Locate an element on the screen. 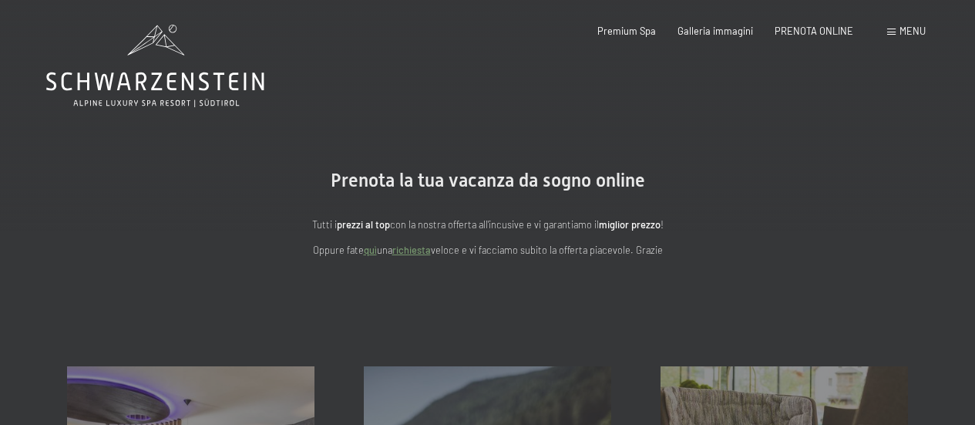 Image resolution: width=975 pixels, height=425 pixels. a: quì is located at coordinates (370, 250).